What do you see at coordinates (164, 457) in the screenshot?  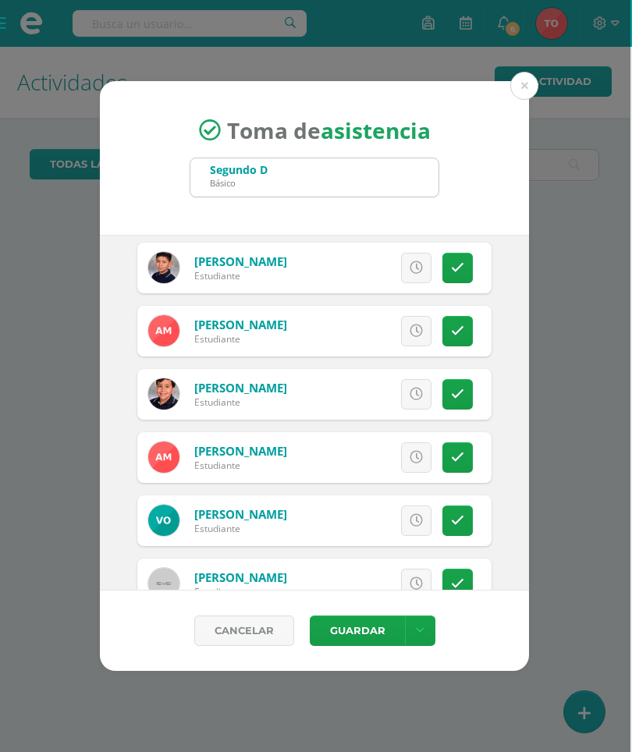 I see `img: 54b124545420e4258db241de09489215.png` at bounding box center [164, 457].